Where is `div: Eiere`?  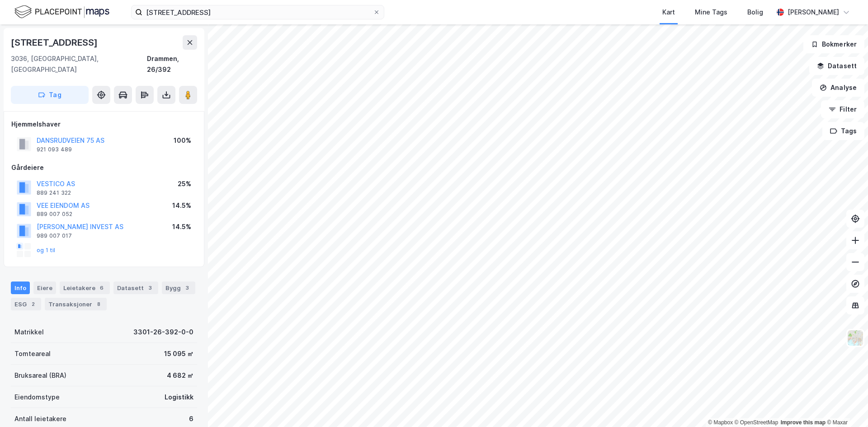
div: Eiere is located at coordinates (45, 288).